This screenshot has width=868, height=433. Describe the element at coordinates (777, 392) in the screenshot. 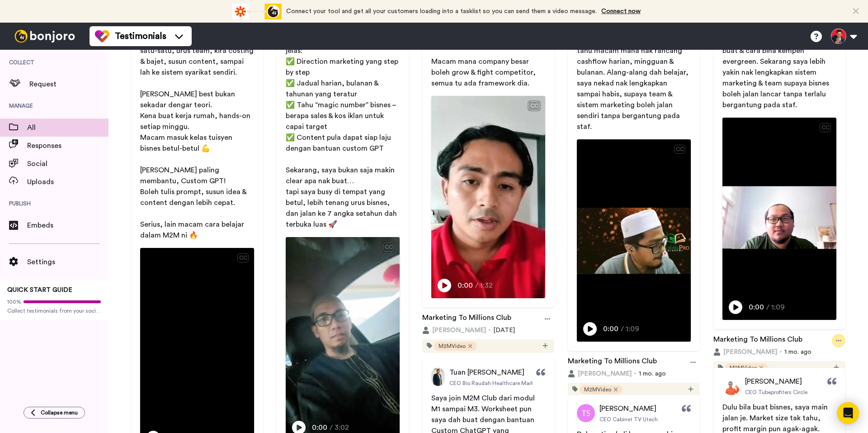

I see `span: CEO Tubeprofiters Circle` at that location.